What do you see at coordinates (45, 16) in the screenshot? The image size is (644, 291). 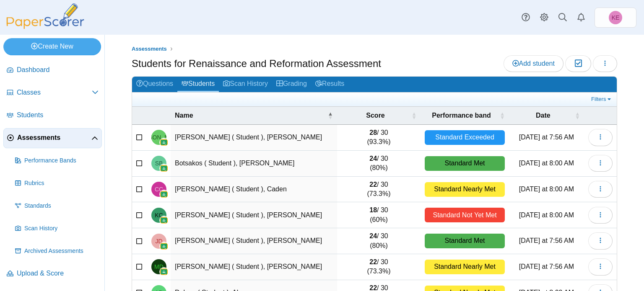 I see `img: PaperScorer` at bounding box center [45, 16].